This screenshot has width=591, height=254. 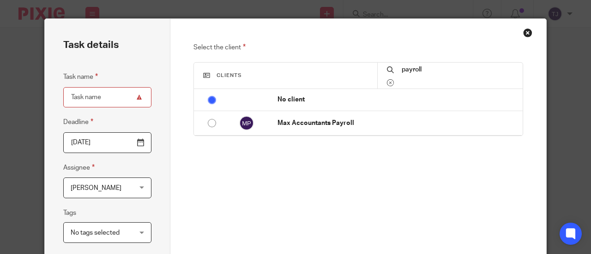 What do you see at coordinates (95, 233) in the screenshot?
I see `span: No tags selected` at bounding box center [95, 233].